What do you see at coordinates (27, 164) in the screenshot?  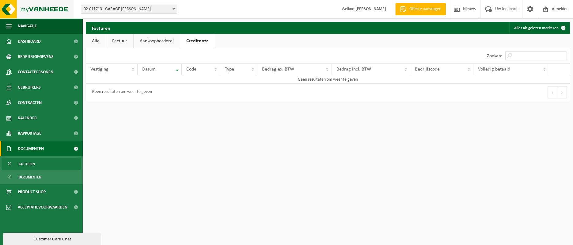 I see `span: Facturen` at bounding box center [27, 164].